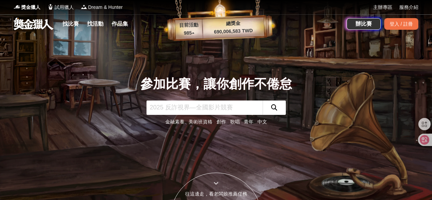  What do you see at coordinates (120, 24) in the screenshot?
I see `a: 作品集` at bounding box center [120, 24].